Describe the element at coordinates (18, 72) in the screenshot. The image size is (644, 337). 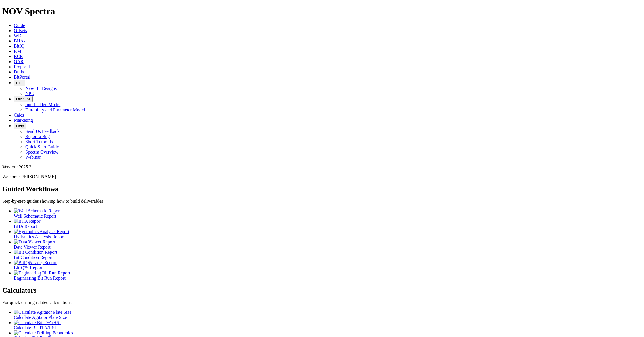
I see `a: Dulls` at that location.